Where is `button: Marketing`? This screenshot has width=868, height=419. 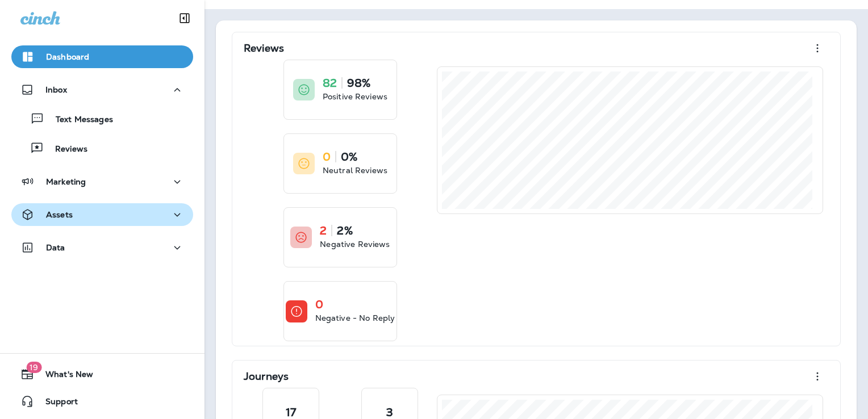
button: Marketing is located at coordinates (102, 182).